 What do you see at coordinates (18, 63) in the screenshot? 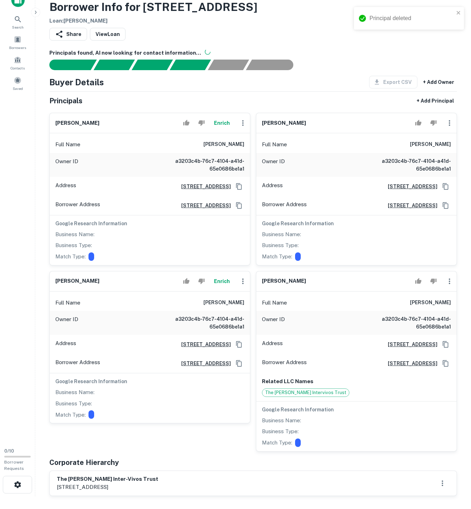
I see `a: Contacts` at bounding box center [18, 63].